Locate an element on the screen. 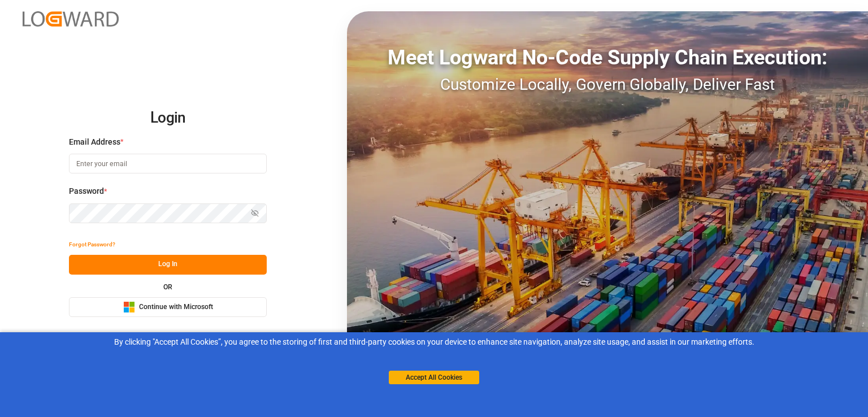 This screenshot has width=868, height=417. button: Forgot Password? is located at coordinates (92, 245).